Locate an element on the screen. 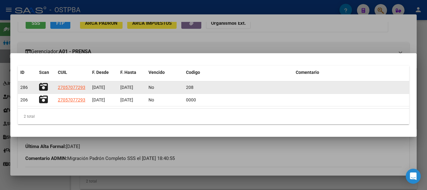 This screenshot has width=427, height=190. datatable-header-cell: CUIL is located at coordinates (73, 72).